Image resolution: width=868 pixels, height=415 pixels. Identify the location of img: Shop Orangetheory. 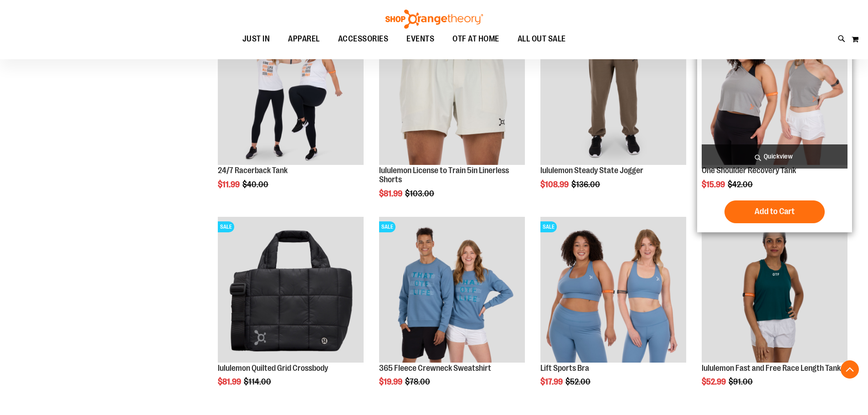
(434, 19).